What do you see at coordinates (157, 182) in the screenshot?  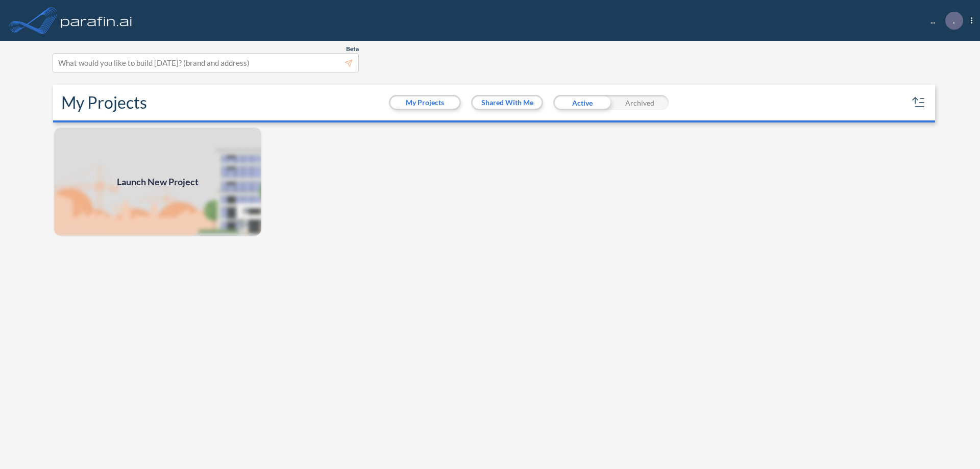 I see `img: add` at bounding box center [157, 182].